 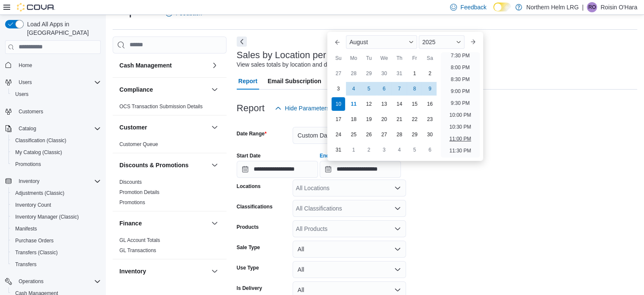 What do you see at coordinates (130, 182) in the screenshot?
I see `span: Discounts` at bounding box center [130, 182].